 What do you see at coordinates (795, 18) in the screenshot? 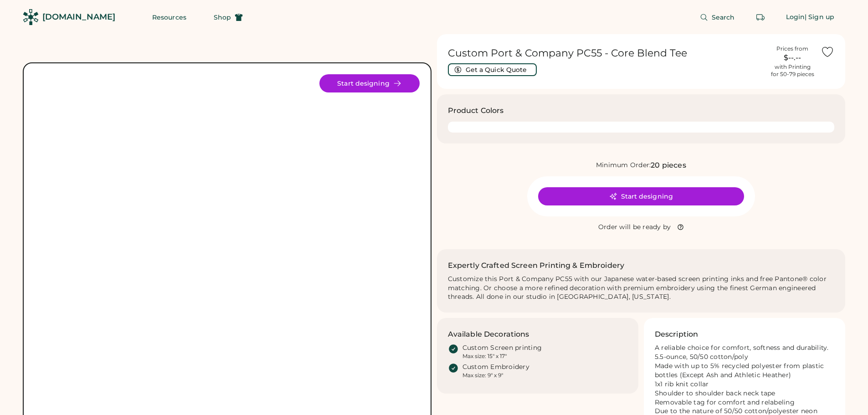
I see `div: Login` at bounding box center [795, 18].